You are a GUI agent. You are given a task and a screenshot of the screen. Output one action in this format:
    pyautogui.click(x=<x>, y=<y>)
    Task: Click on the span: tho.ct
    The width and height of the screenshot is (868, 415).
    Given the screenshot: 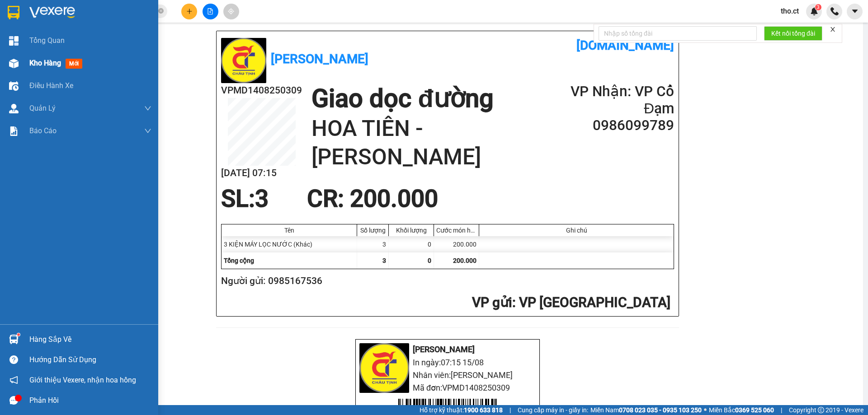 What is the action you would take?
    pyautogui.click(x=790, y=11)
    